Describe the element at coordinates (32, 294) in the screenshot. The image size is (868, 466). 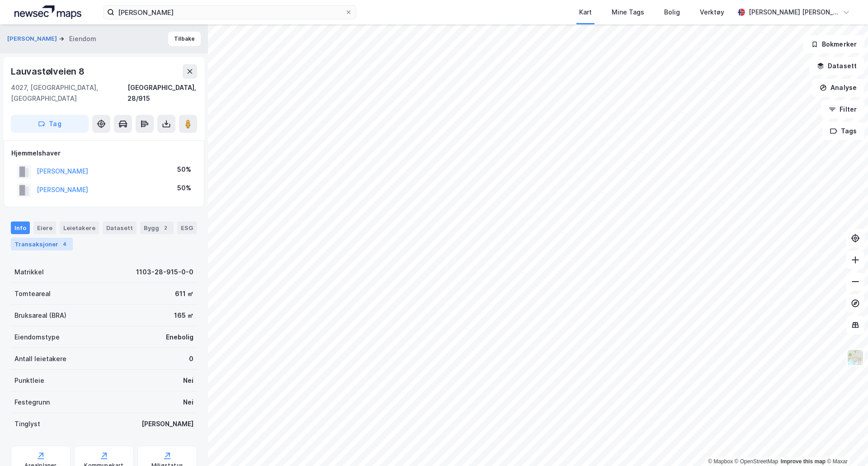
I see `div: Tomteareal` at that location.